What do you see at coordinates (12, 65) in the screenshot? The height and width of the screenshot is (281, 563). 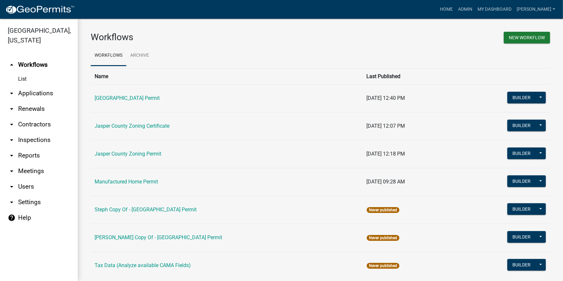 I see `i: arrow_drop_up` at bounding box center [12, 65].